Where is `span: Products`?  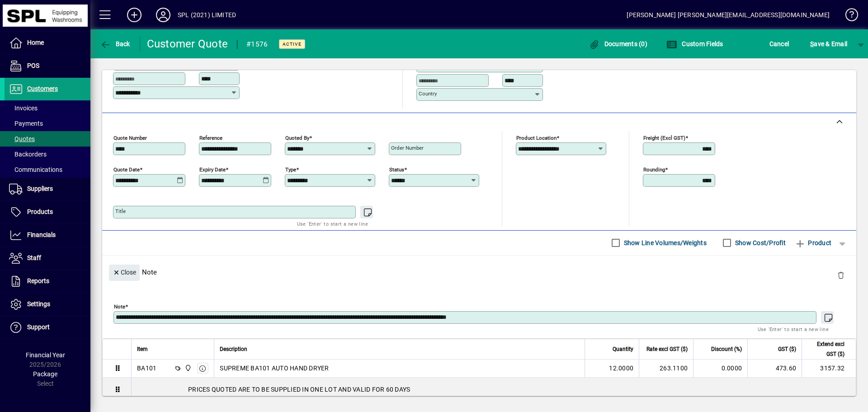 span: Products is located at coordinates (40, 211).